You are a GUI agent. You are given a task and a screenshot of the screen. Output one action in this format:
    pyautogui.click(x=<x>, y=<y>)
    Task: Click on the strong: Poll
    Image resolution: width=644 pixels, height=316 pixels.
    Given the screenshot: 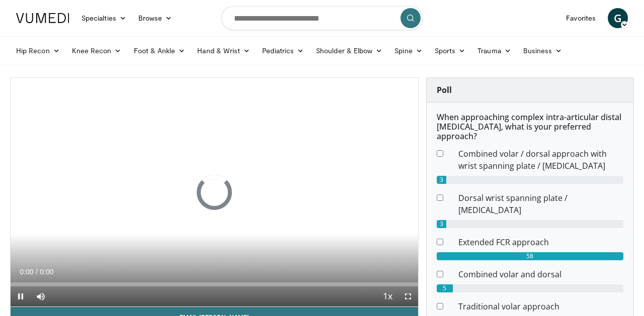 What is the action you would take?
    pyautogui.click(x=444, y=90)
    